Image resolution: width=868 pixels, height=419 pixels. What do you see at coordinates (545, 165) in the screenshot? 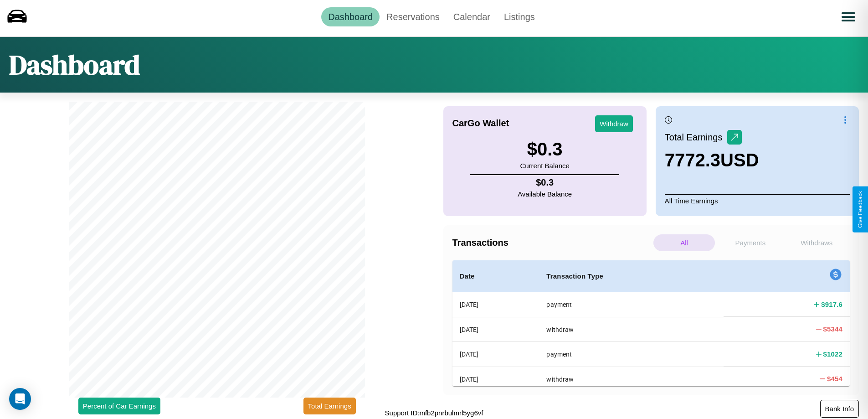
I see `p: Current Balance` at bounding box center [545, 165].